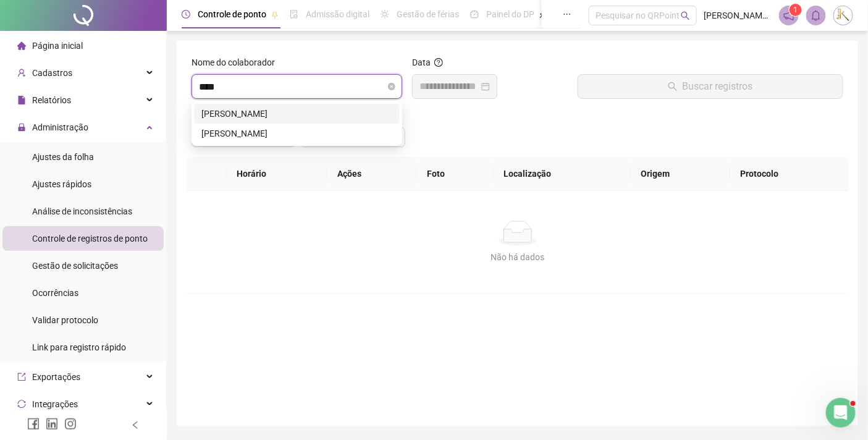 This screenshot has height=440, width=868. Describe the element at coordinates (52, 424) in the screenshot. I see `span: linkedin` at that location.